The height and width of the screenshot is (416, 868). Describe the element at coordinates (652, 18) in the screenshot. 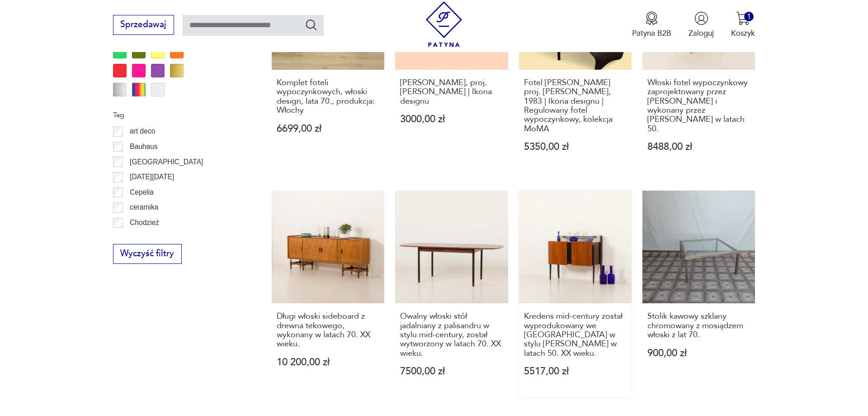

I see `img: Ikona medalu` at that location.